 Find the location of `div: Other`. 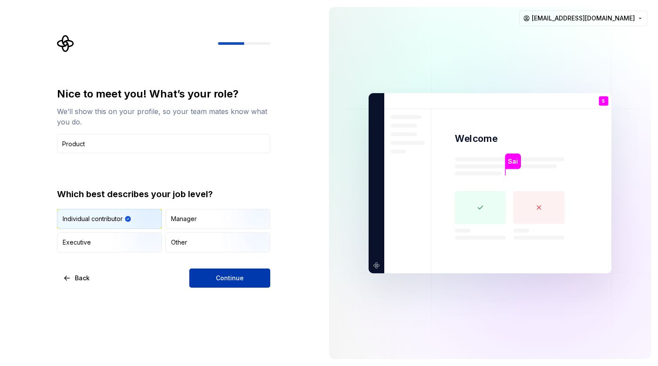

div: Other is located at coordinates (179, 242).